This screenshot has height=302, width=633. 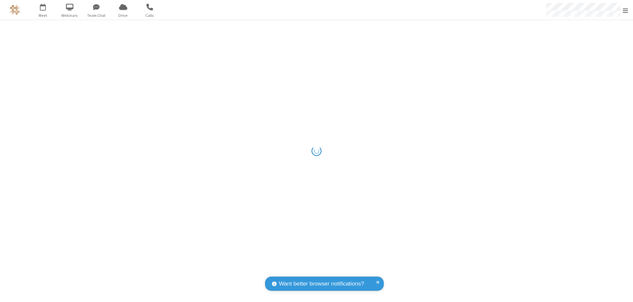 I want to click on span: Want better browser notifications?, so click(x=322, y=284).